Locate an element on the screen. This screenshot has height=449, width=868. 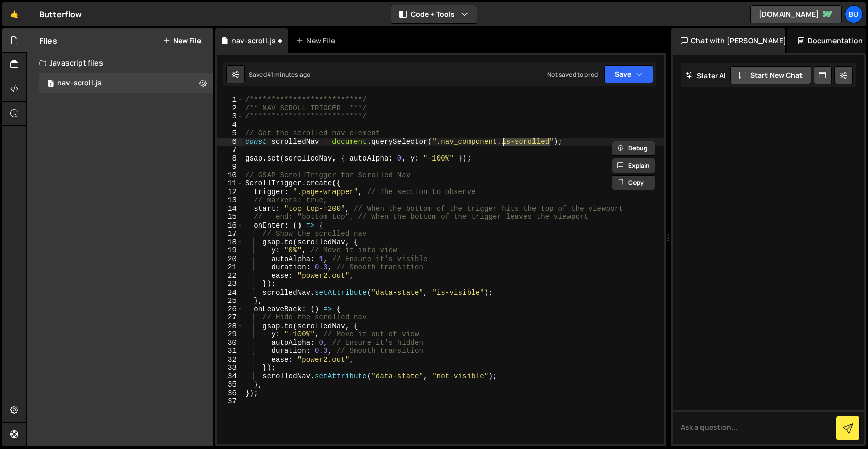
div: 37 is located at coordinates (230, 402).